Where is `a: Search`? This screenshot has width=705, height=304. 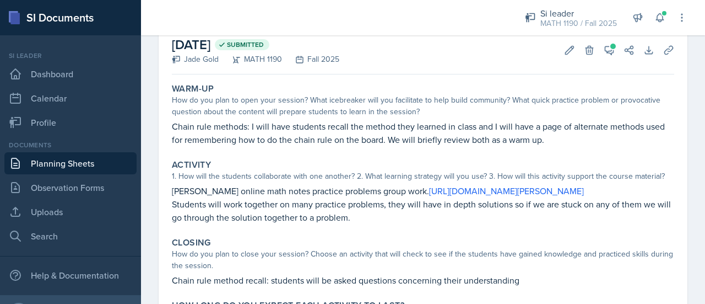 a: Search is located at coordinates (71, 236).